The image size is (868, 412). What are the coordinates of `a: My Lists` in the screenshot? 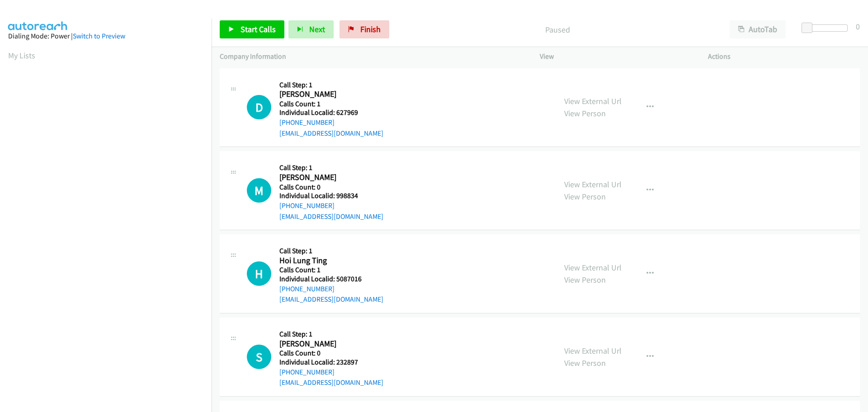 It's located at (22, 55).